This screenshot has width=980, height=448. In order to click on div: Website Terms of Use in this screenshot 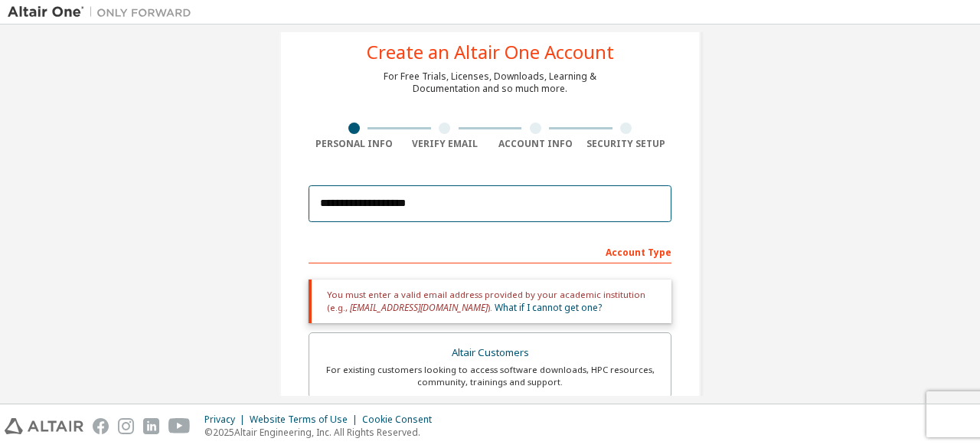, I will do `click(306, 419)`.